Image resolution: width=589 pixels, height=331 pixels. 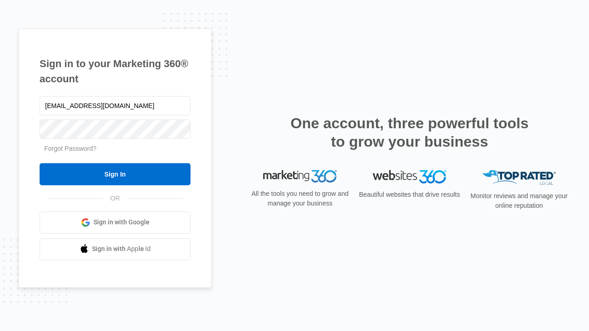 What do you see at coordinates (410, 195) in the screenshot?
I see `p: Beautiful websites that drive results` at bounding box center [410, 195].